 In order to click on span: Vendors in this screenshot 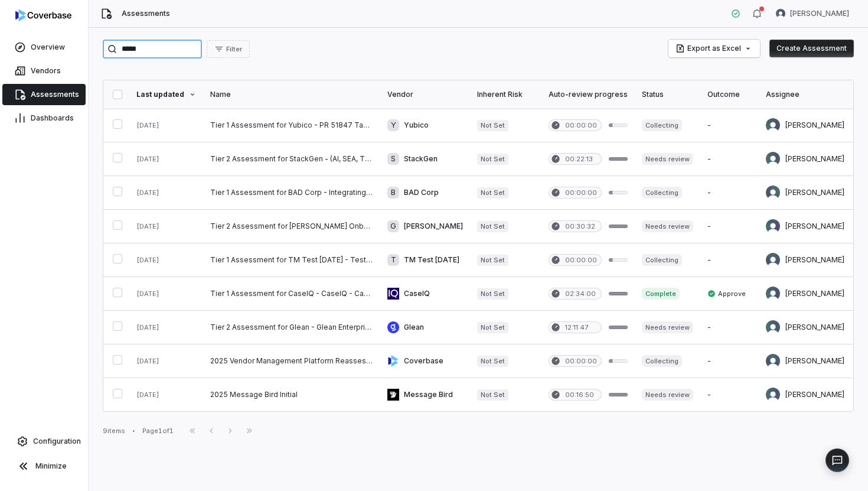, I will do `click(46, 71)`.